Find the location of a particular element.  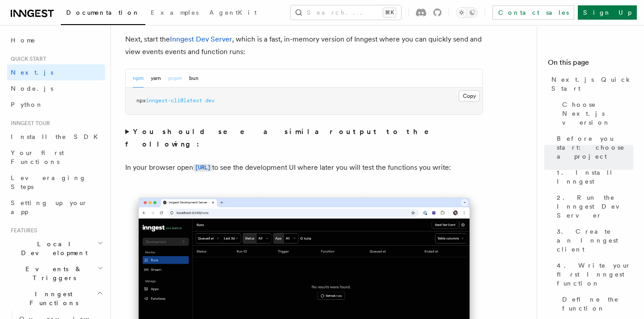

span: Examples is located at coordinates (174, 12).